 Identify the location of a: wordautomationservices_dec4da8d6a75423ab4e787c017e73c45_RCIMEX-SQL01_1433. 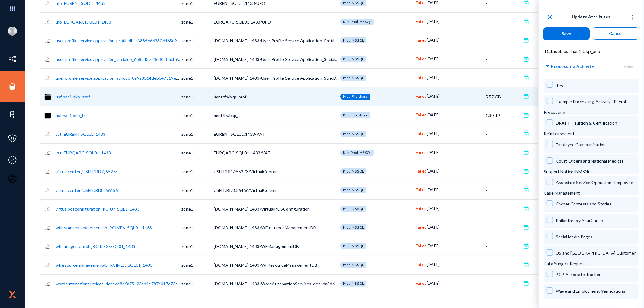
(141, 284).